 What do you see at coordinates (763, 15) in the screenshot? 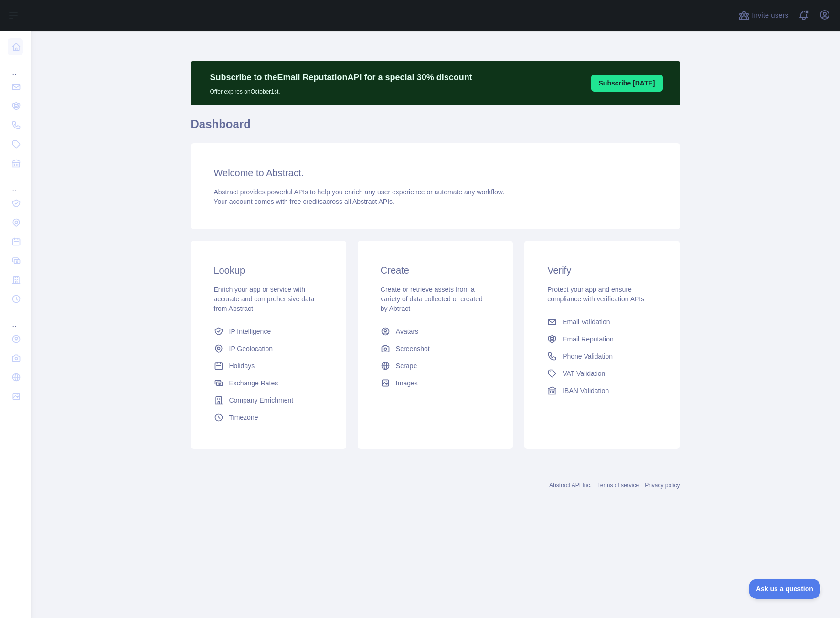
I see `button: Invite users` at bounding box center [763, 15].